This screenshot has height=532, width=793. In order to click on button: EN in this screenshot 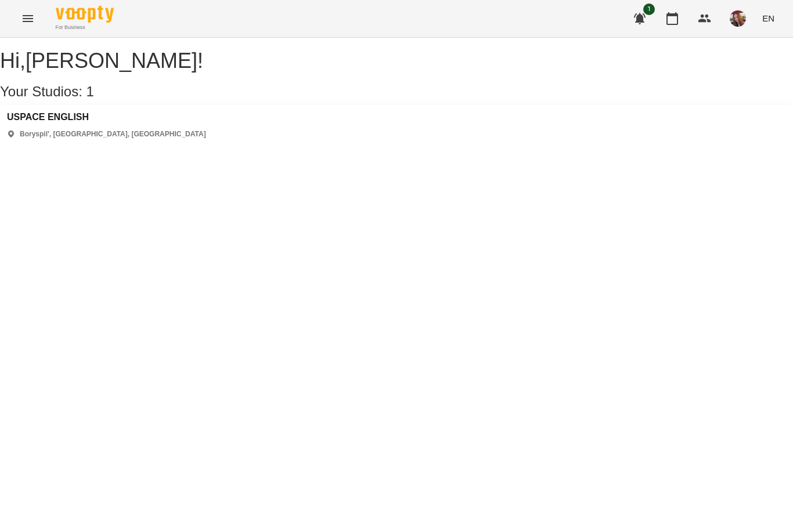, I will do `click(768, 18)`.